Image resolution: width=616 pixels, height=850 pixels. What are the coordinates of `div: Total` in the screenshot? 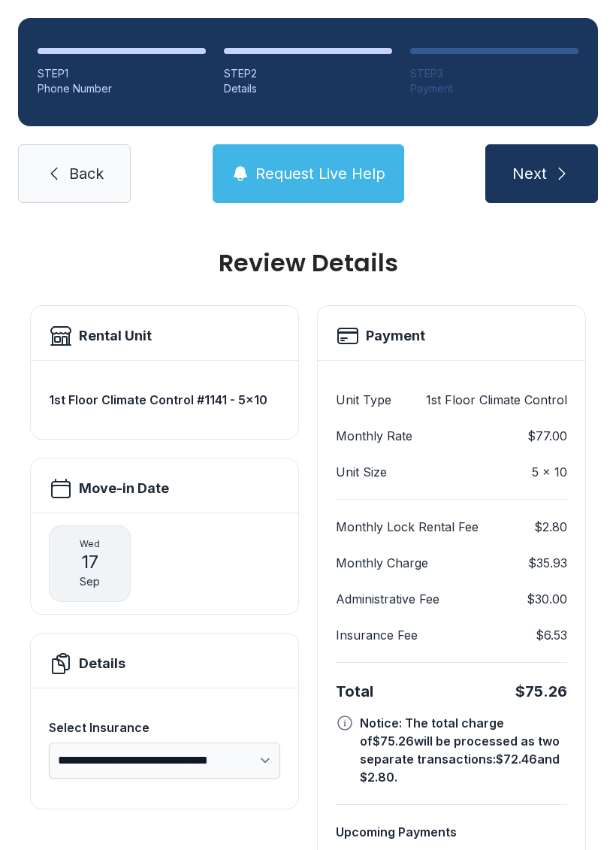 It's located at (354, 692).